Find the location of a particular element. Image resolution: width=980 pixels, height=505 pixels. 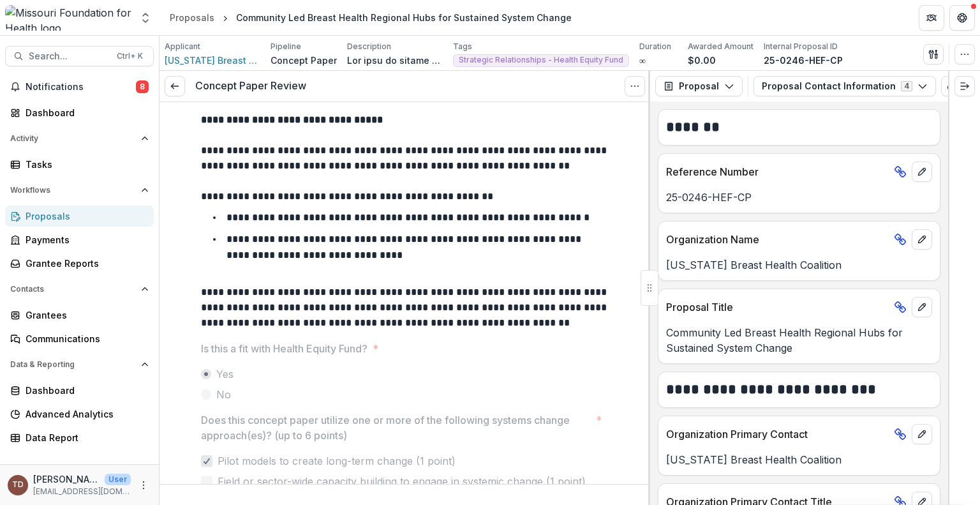

p: Reference Number is located at coordinates (777, 172).